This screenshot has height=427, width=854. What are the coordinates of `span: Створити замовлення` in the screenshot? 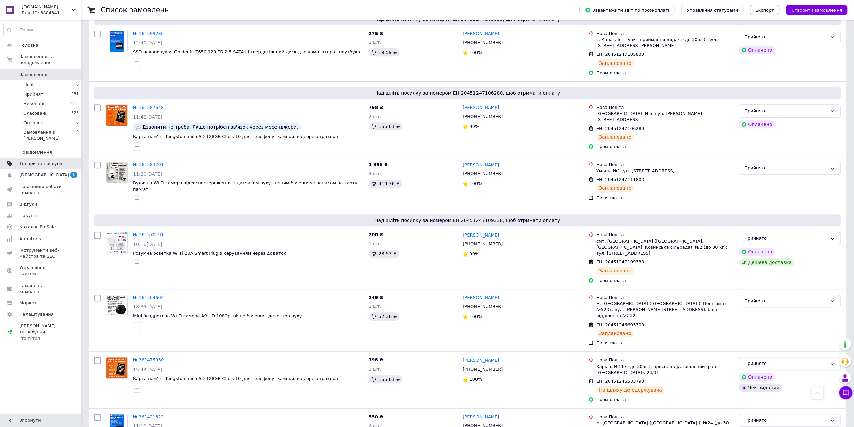 It's located at (817, 10).